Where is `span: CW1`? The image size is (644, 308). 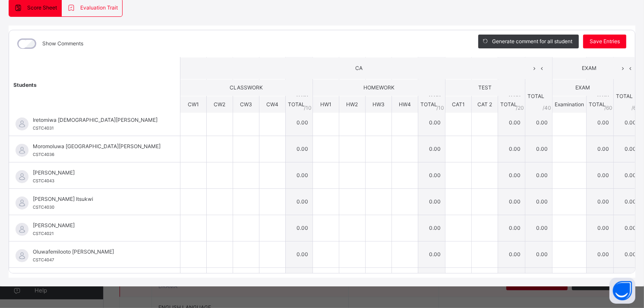 span: CW1 is located at coordinates (193, 104).